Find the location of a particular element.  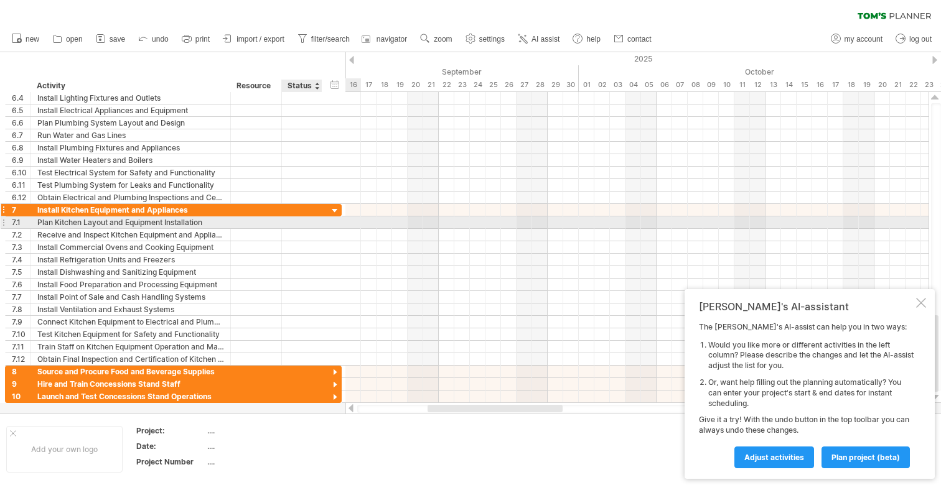

div: Plan Kitchen Layout and Equipment Installation is located at coordinates (131, 222).